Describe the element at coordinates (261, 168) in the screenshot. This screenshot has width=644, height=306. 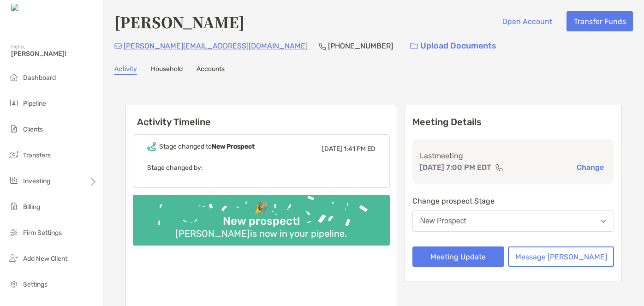
I see `p: Stage changed by:` at that location.